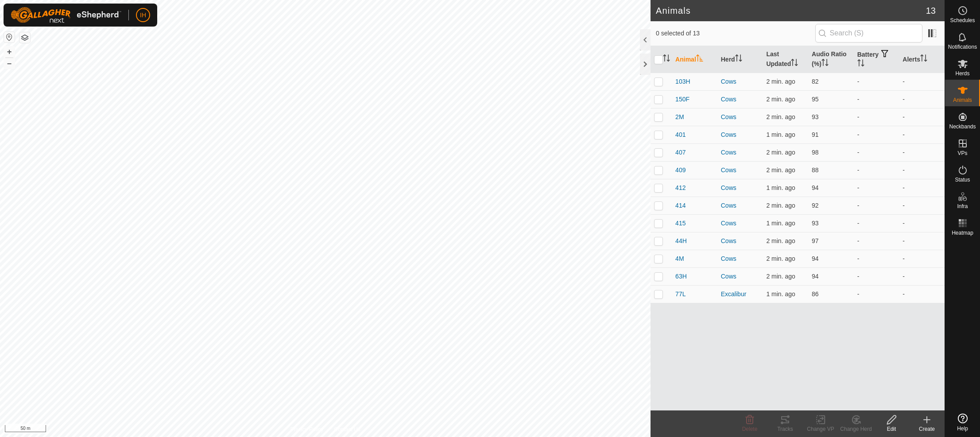  I want to click on span: 91, so click(815, 135).